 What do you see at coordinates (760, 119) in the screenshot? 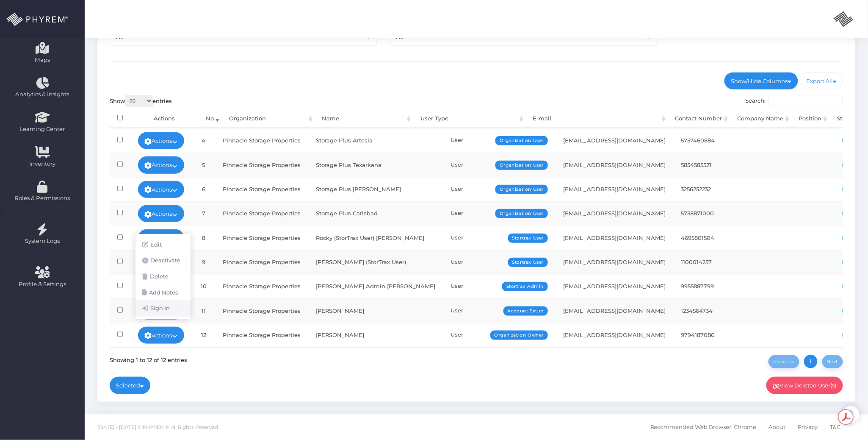
I see `th: Company Name: activate to sort column ascending` at bounding box center [760, 119].